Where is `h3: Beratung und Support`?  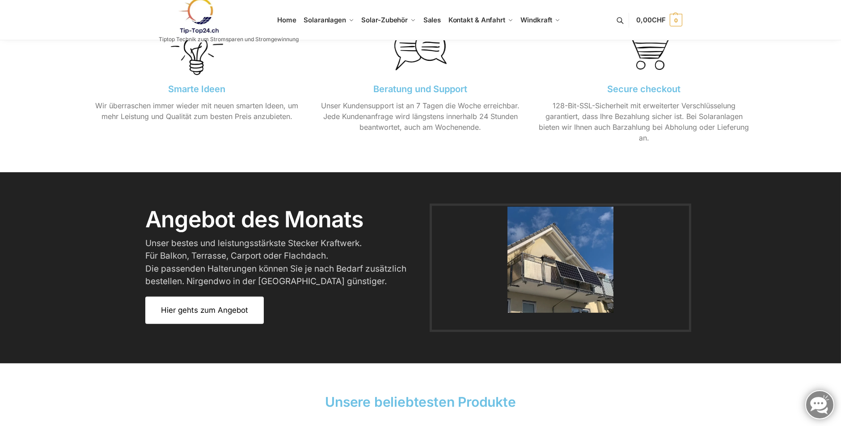 h3: Beratung und Support is located at coordinates (420, 89).